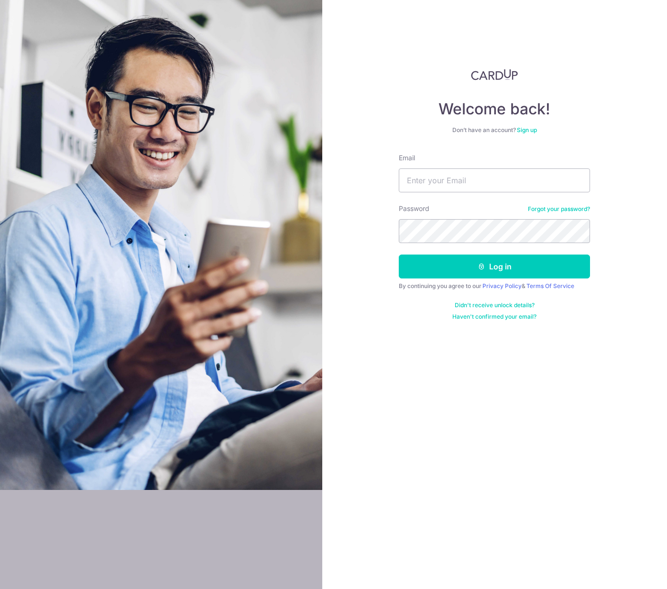 The height and width of the screenshot is (589, 667). Describe the element at coordinates (414, 208) in the screenshot. I see `label: Password` at that location.